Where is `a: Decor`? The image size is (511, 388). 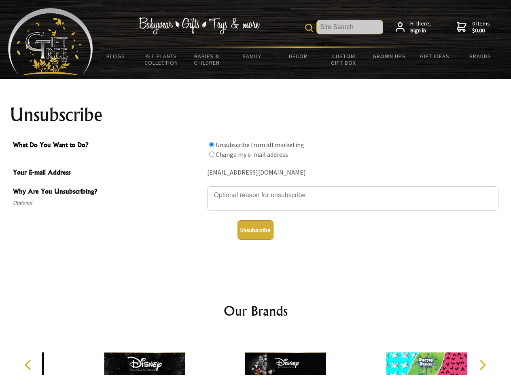
a: Decor is located at coordinates (298, 56).